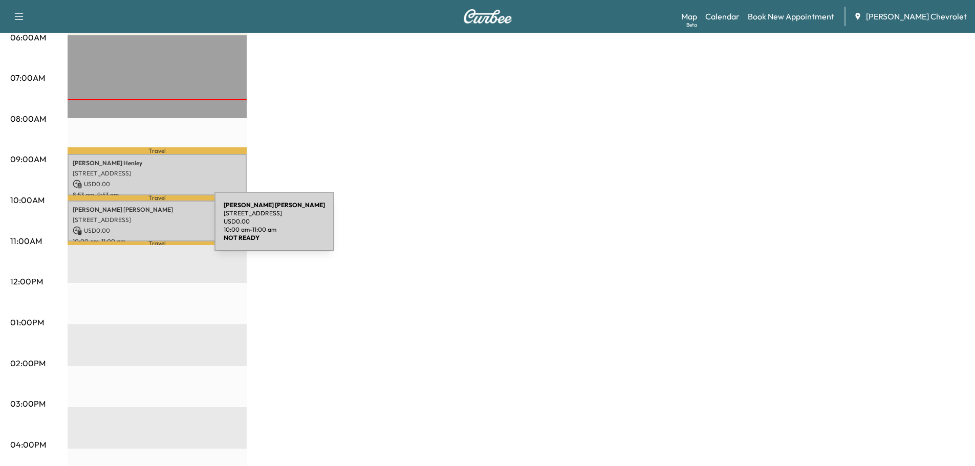  I want to click on p: 03:00PM, so click(28, 404).